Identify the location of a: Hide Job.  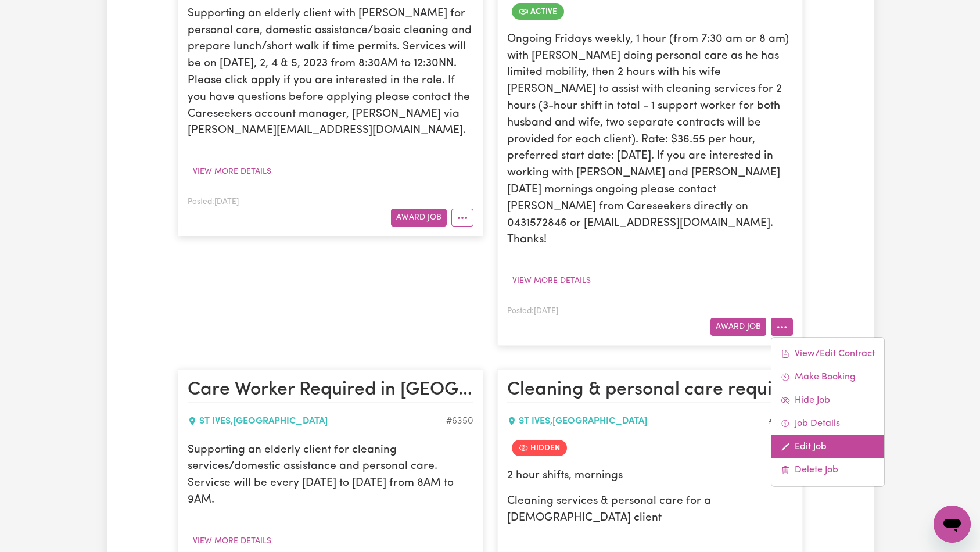
(828, 400).